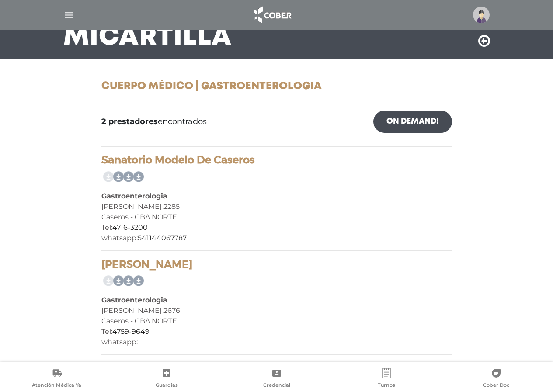 This screenshot has width=553, height=392. What do you see at coordinates (276, 386) in the screenshot?
I see `span: Credencial` at bounding box center [276, 386].